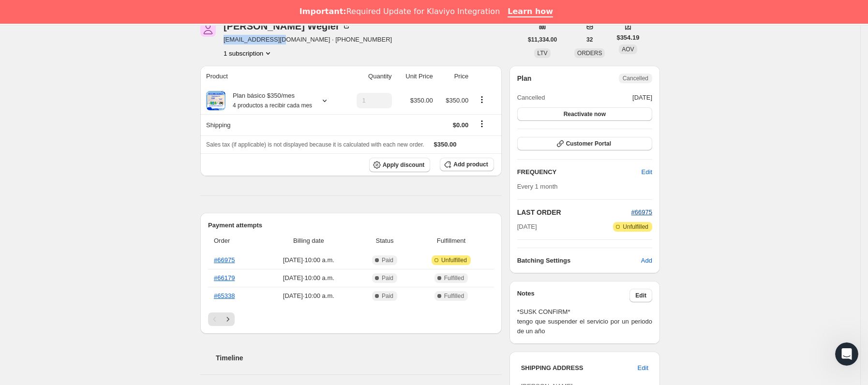  Describe the element at coordinates (628, 38) in the screenshot. I see `span: $354.19` at that location.